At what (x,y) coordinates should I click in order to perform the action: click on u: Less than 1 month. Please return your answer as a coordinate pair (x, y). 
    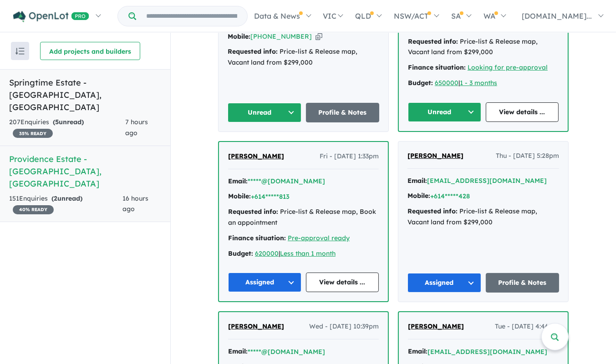
    Looking at the image, I should click on (308, 253).